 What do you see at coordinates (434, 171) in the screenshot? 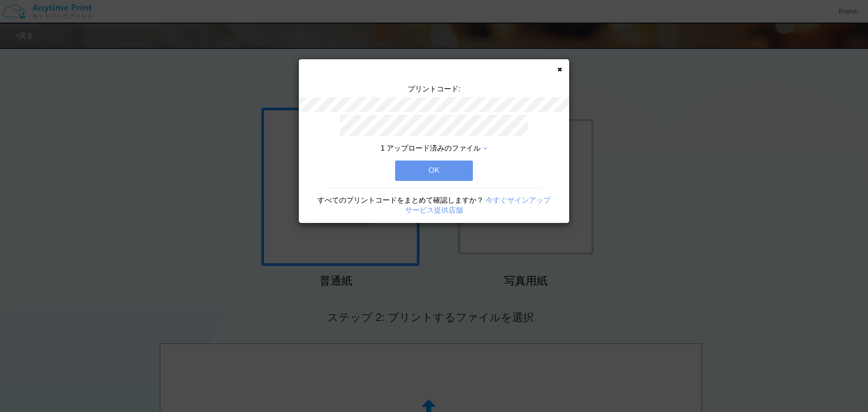
I see `button: OK` at bounding box center [434, 171].